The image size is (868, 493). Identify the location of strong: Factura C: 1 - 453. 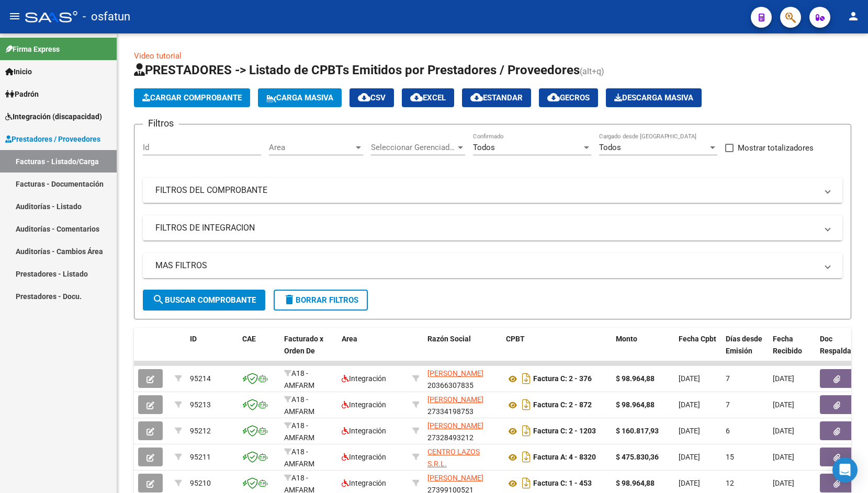
(562, 484).